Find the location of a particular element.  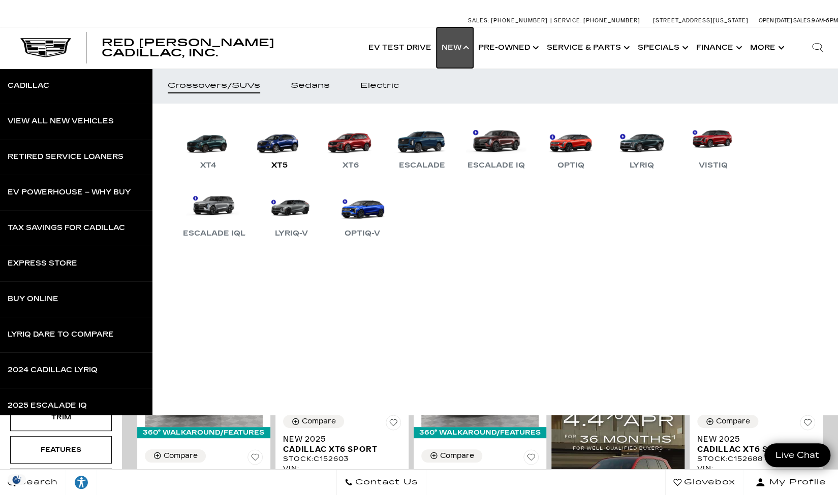

section: Click to Open Cookie Consent Modal is located at coordinates (17, 479).